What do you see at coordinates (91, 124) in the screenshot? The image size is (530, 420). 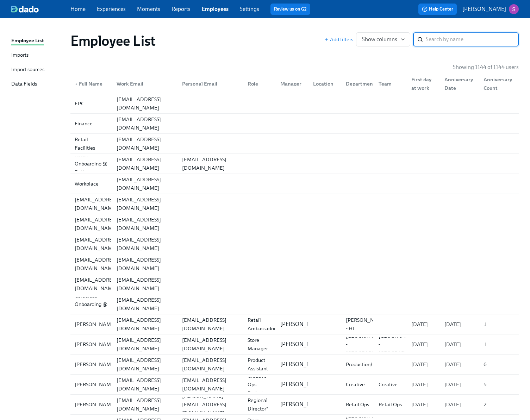 I see `div: Finance` at bounding box center [91, 124].